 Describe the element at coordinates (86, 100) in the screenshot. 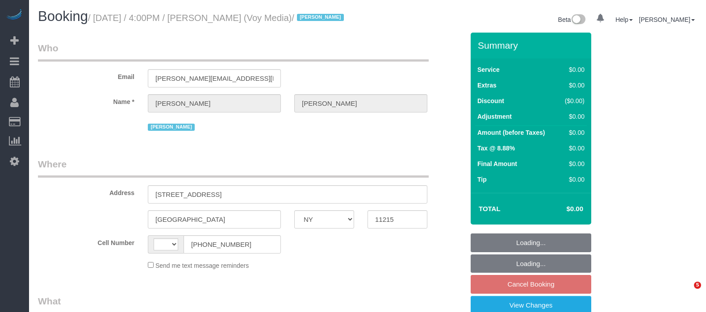

I see `label: Name *` at that location.